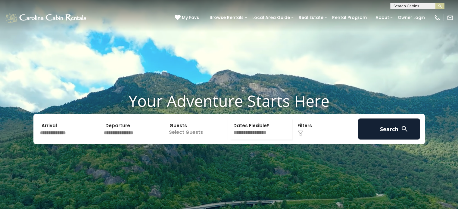  I want to click on img: White-1-1-2.png, so click(46, 18).